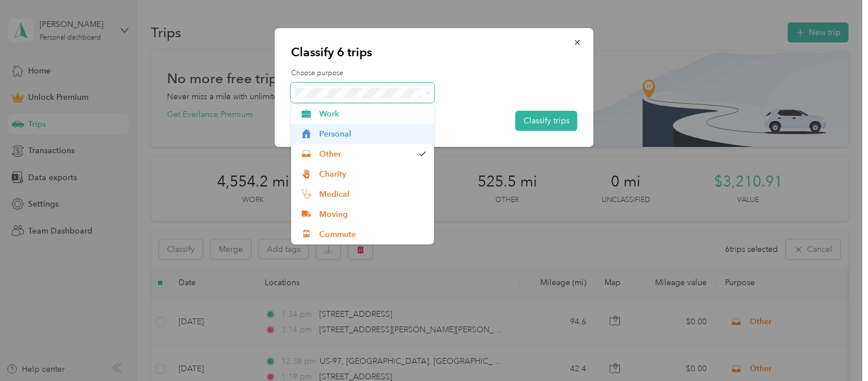 This screenshot has width=868, height=381. I want to click on span: Medical, so click(373, 194).